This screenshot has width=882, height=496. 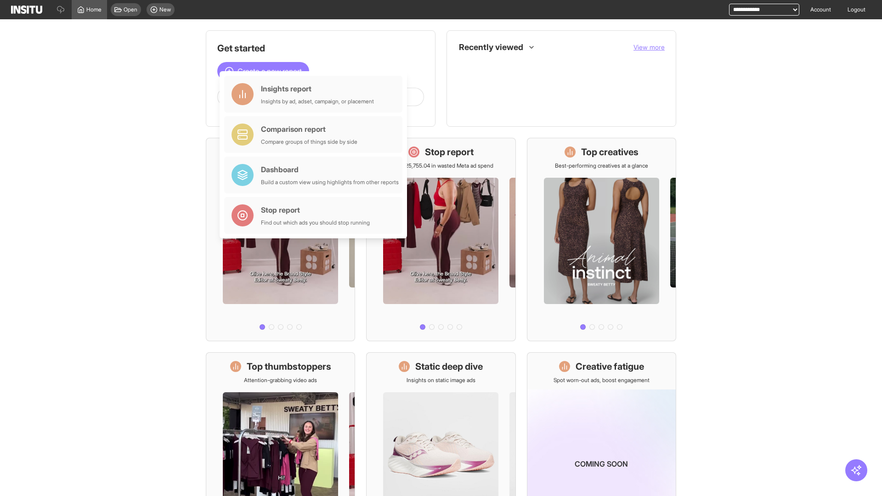 What do you see at coordinates (280, 239) in the screenshot?
I see `a: What's live nowSee all active ads instantly` at bounding box center [280, 239].